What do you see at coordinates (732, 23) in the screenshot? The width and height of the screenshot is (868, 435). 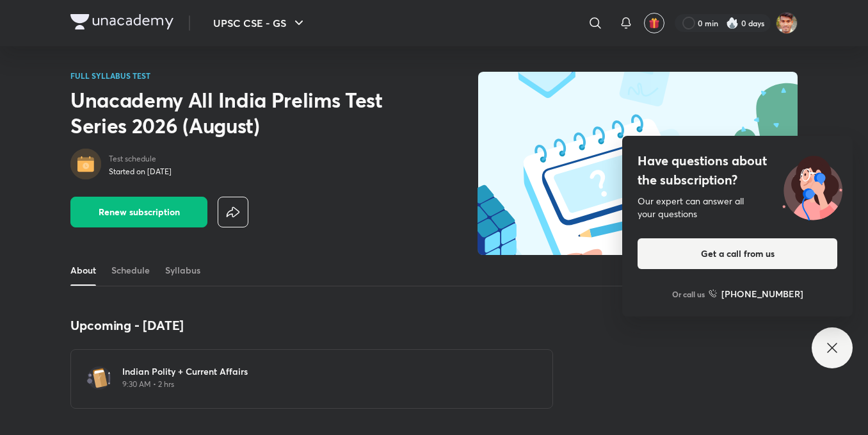 I see `img: streak` at bounding box center [732, 23].